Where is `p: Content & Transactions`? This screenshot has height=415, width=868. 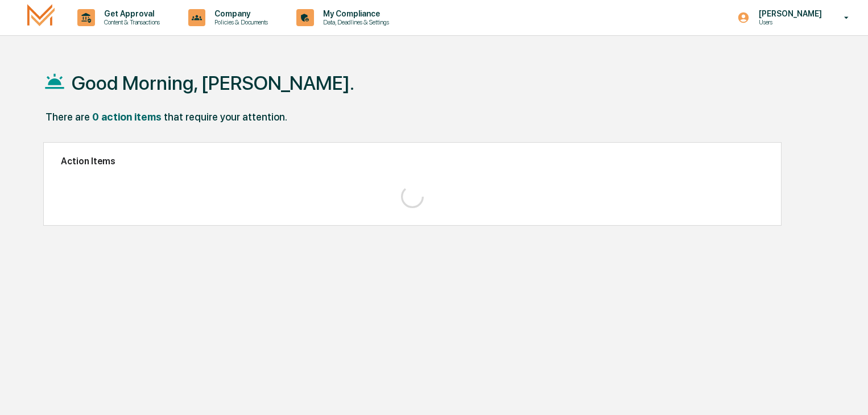
p: Content & Transactions is located at coordinates (130, 22).